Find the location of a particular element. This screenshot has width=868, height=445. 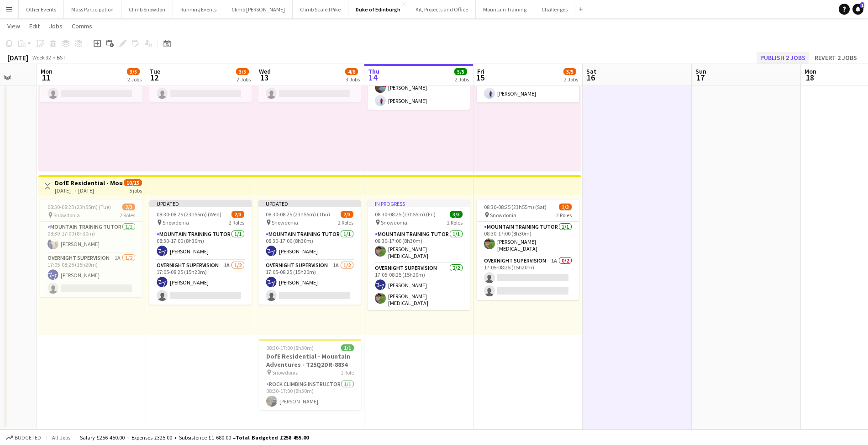

span: 08:30-08:25 (23h55m) (Tue) is located at coordinates (79, 207).